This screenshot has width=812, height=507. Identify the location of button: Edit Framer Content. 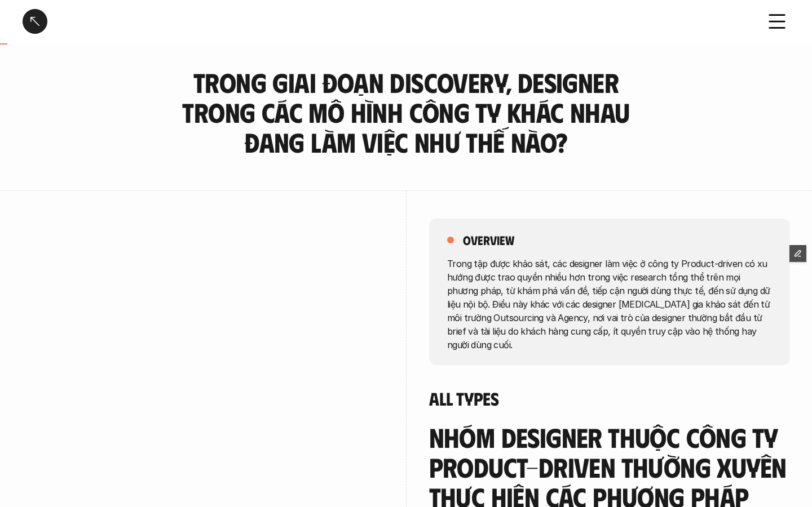
(798, 254).